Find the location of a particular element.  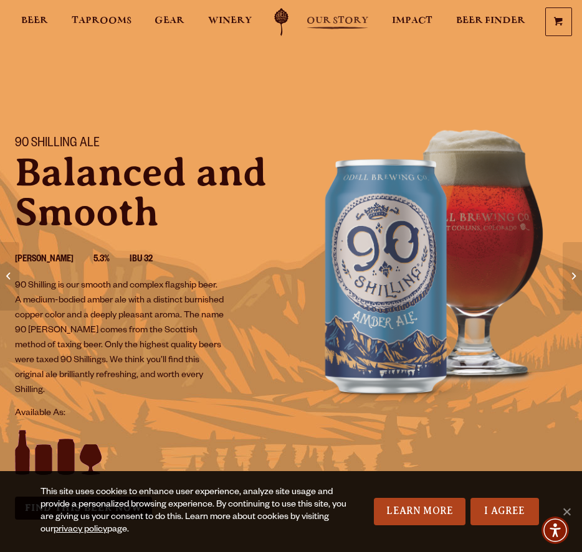

span: Winery is located at coordinates (230, 21).